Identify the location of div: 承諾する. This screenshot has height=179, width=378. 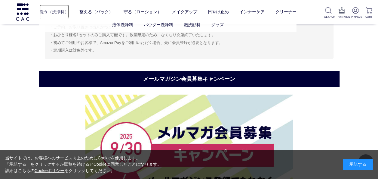
(358, 164).